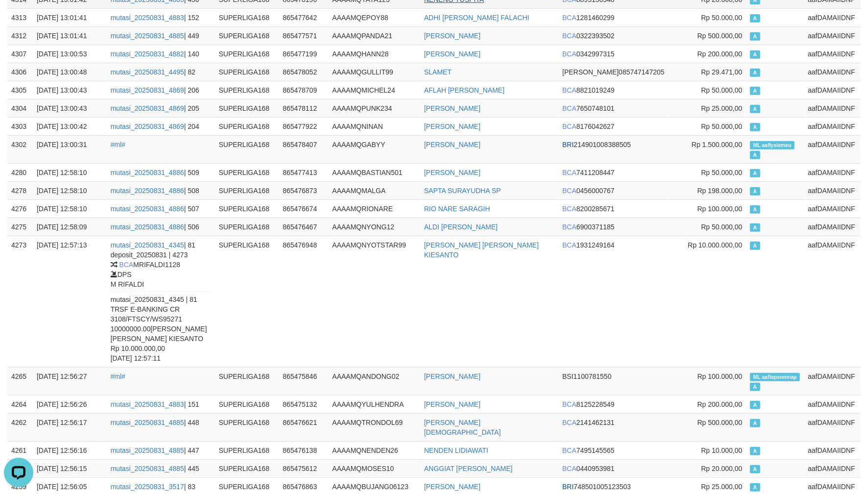 Image resolution: width=868 pixels, height=495 pixels. Describe the element at coordinates (161, 427) in the screenshot. I see `td: | 448` at that location.